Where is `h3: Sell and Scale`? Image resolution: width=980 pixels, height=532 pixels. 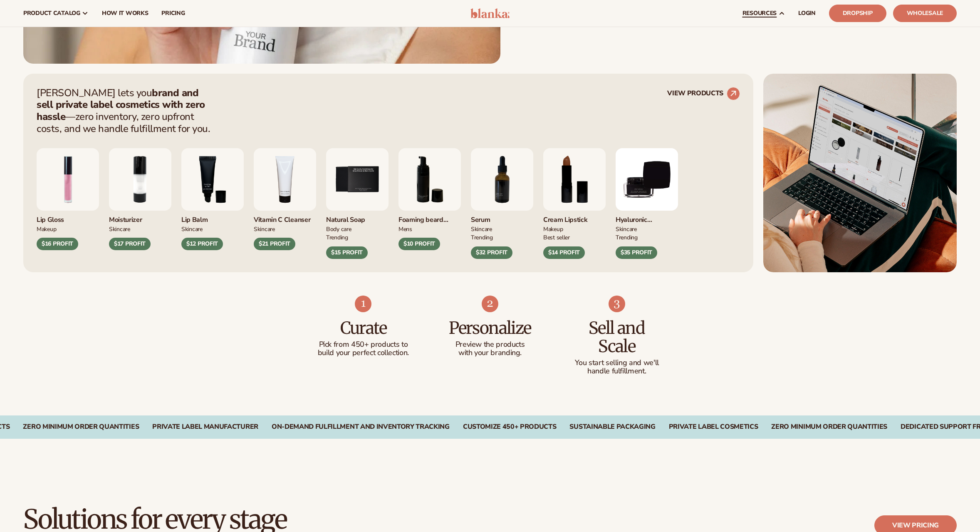
h3: Sell and Scale is located at coordinates (616, 337).